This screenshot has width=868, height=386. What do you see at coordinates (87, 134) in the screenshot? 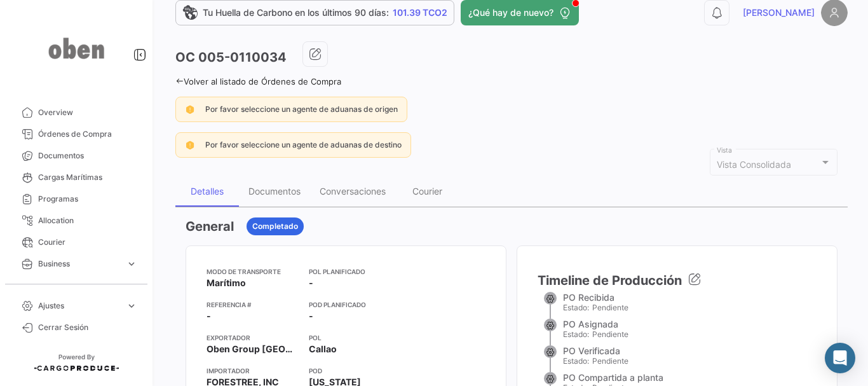
I see `span: Órdenes de Compra` at bounding box center [87, 134].